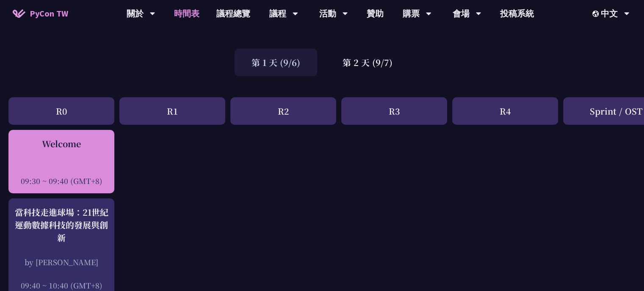 The height and width of the screenshot is (291, 644). Describe the element at coordinates (61, 143) in the screenshot. I see `div: Welcome` at that location.